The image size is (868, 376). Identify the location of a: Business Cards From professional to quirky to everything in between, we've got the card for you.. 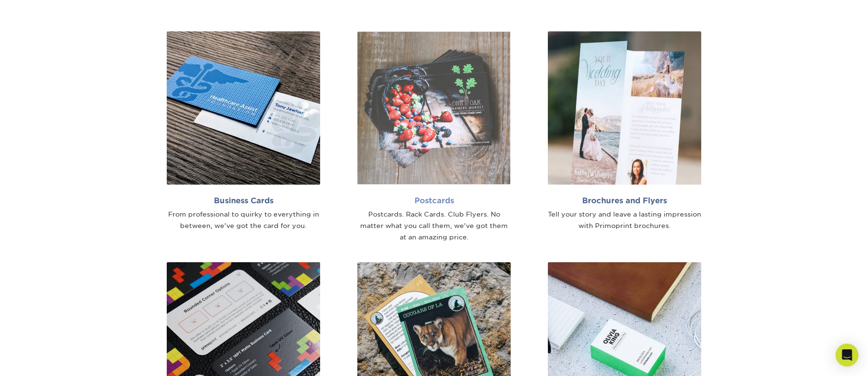
(244, 131).